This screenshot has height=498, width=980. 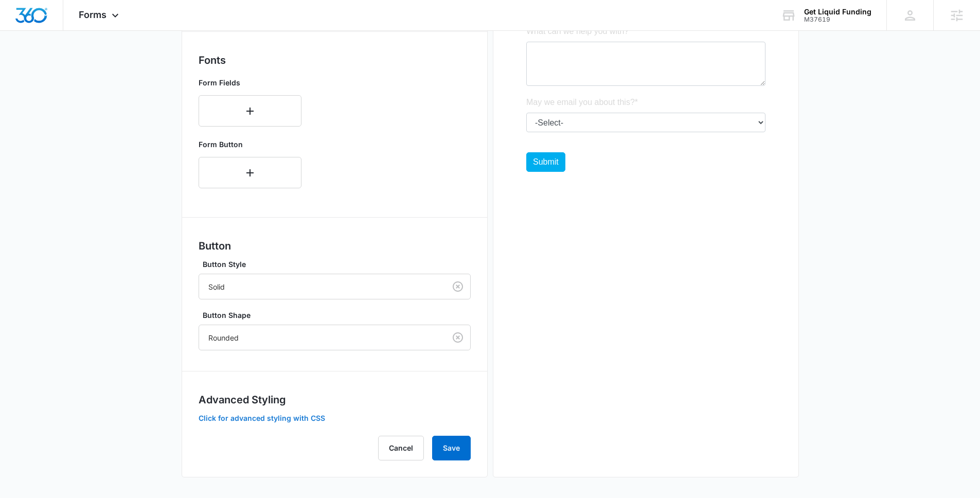 What do you see at coordinates (838, 19) in the screenshot?
I see `div: account id` at bounding box center [838, 19].